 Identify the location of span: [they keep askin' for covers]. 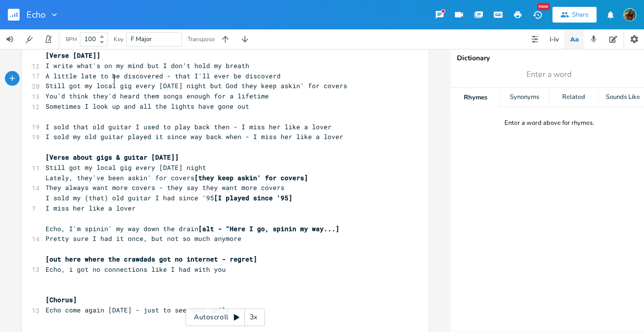
(251, 178).